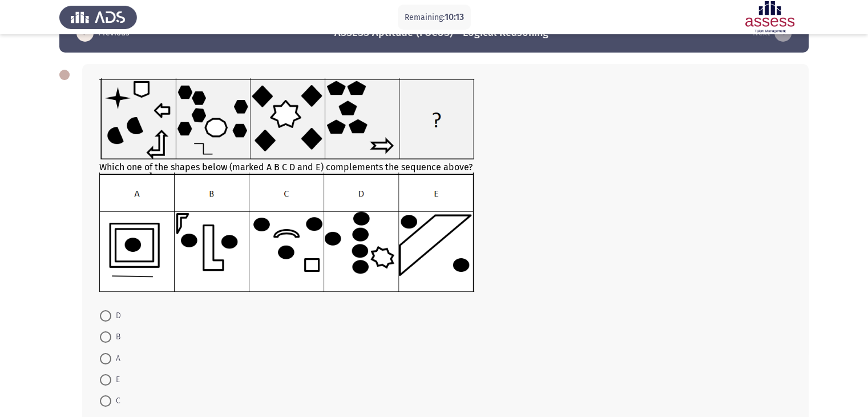  I want to click on span: C, so click(116, 401).